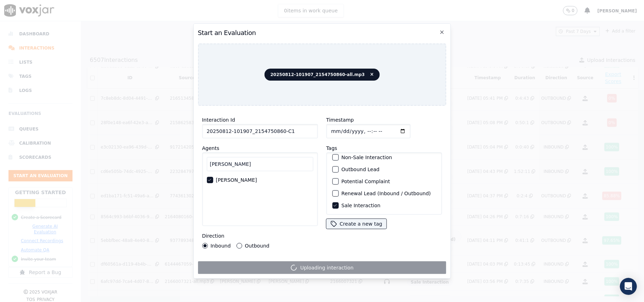 This screenshot has height=302, width=644. I want to click on h2: Start an Evaluation, so click(322, 33).